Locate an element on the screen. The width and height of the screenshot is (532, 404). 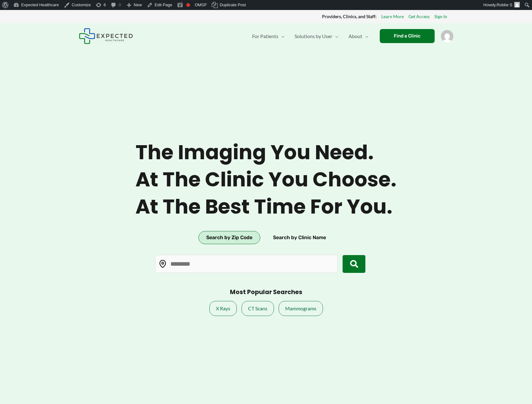
a: Learn More is located at coordinates (392, 16).